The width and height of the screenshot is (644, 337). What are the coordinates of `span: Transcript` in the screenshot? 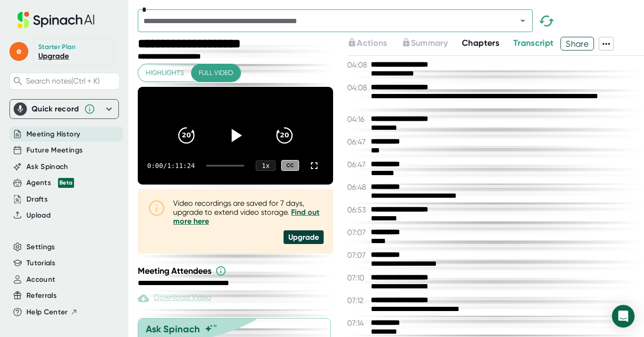 It's located at (534, 43).